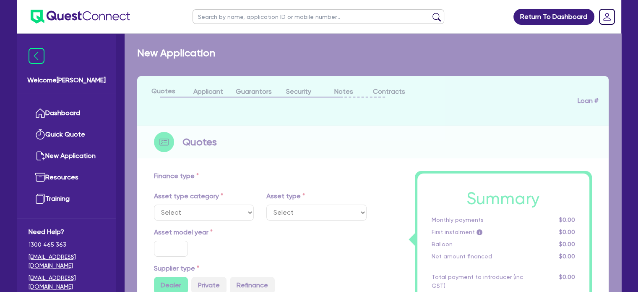 The image size is (638, 292). What do you see at coordinates (319, 16) in the screenshot?
I see `input: Search by name, application ID or mobile number...` at bounding box center [319, 16].